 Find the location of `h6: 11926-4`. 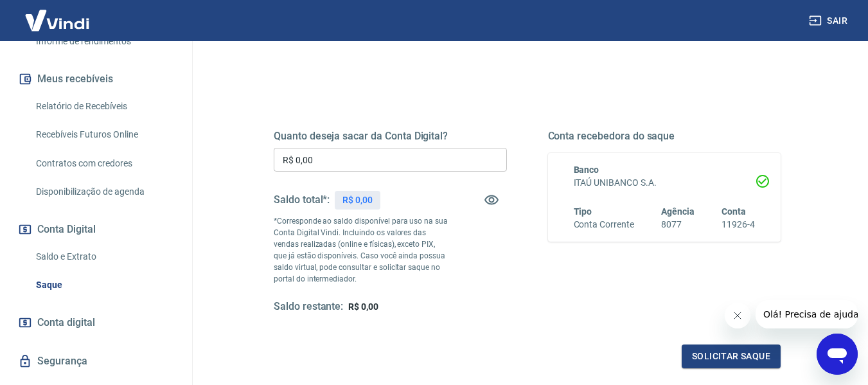

h6: 11926-4 is located at coordinates (738, 225).